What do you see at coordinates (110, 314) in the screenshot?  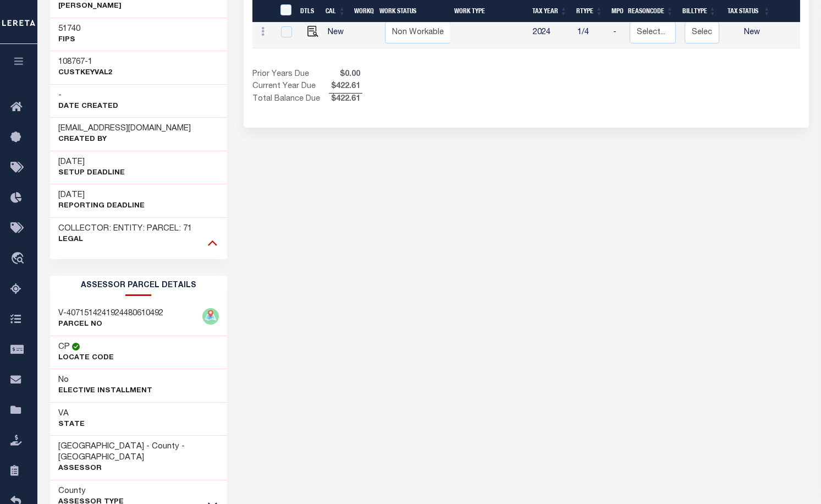 I see `h3: V-4071514241924480610492` at bounding box center [110, 314].